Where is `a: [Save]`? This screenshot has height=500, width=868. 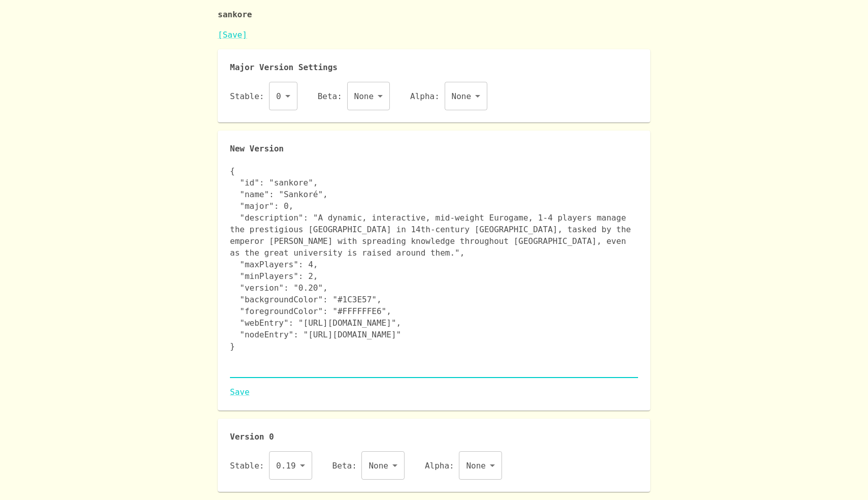
a: [Save] is located at coordinates (232, 34).